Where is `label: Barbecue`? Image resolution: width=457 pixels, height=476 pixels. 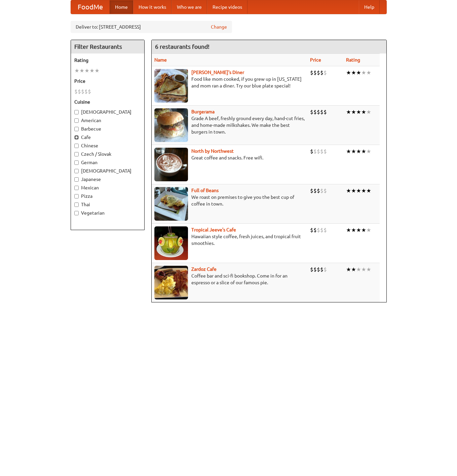
label: Barbecue is located at coordinates (107, 129).